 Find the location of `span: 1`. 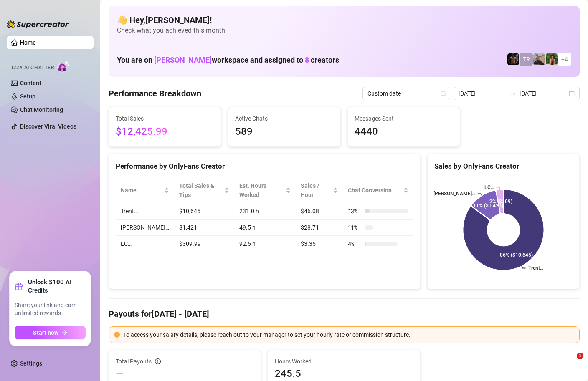

span: 1 is located at coordinates (580, 356).